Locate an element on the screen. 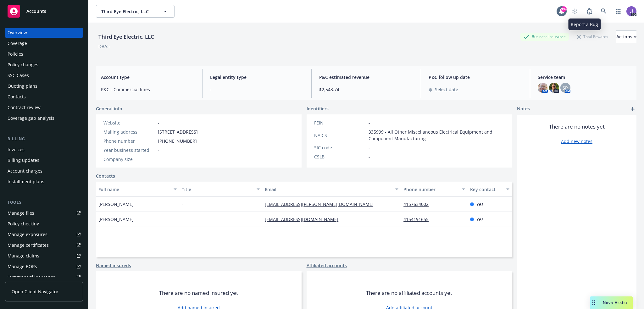 This screenshot has height=309, width=644. a: Invoices is located at coordinates (44, 150).